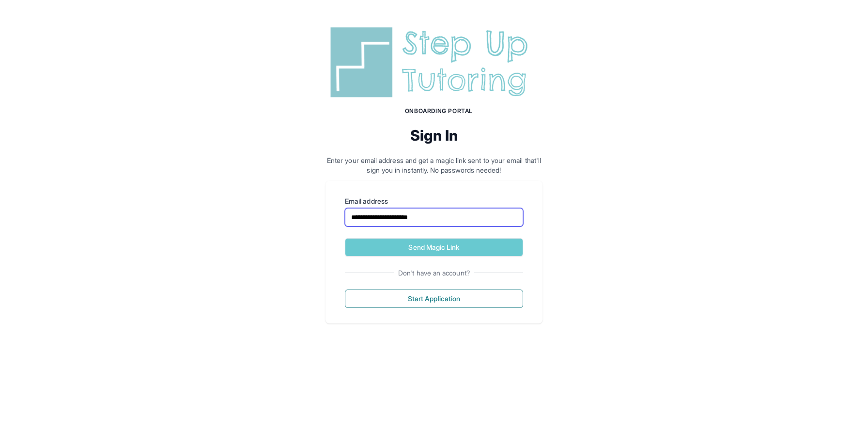 This screenshot has width=868, height=436. What do you see at coordinates (434, 298) in the screenshot?
I see `button: Start Application` at bounding box center [434, 298].